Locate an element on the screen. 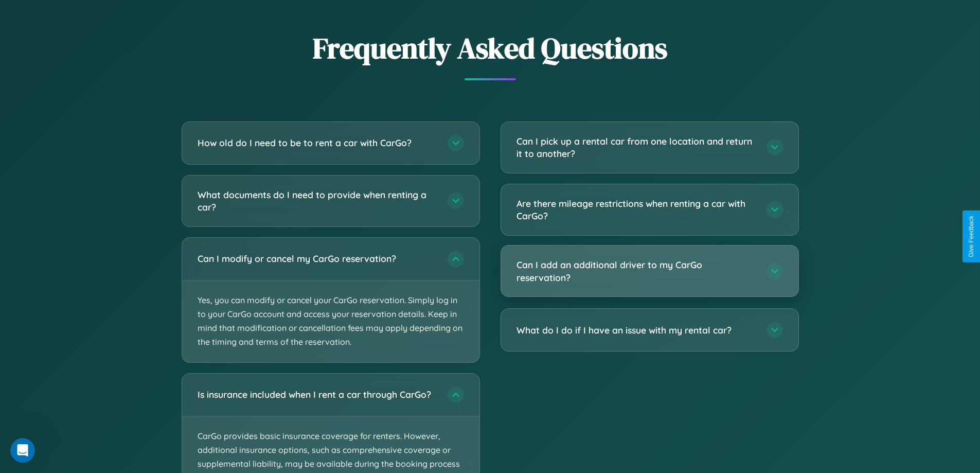  h3: Are there mileage restrictions when renting a car with CarGo? is located at coordinates (636, 209).